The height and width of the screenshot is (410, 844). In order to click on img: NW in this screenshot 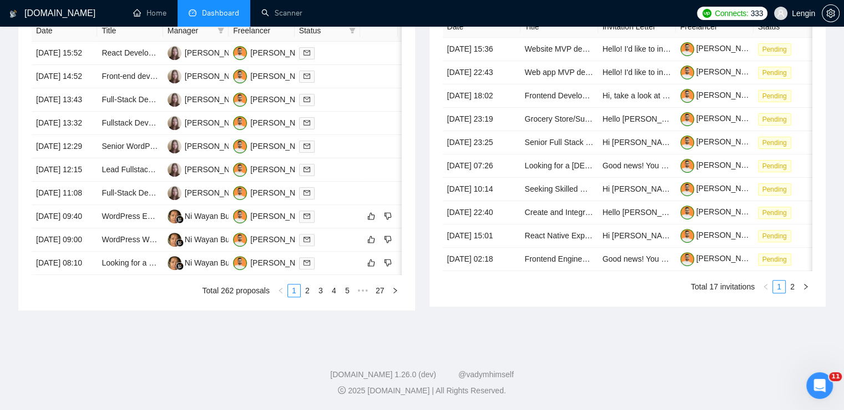, I will do `click(174, 263)`.